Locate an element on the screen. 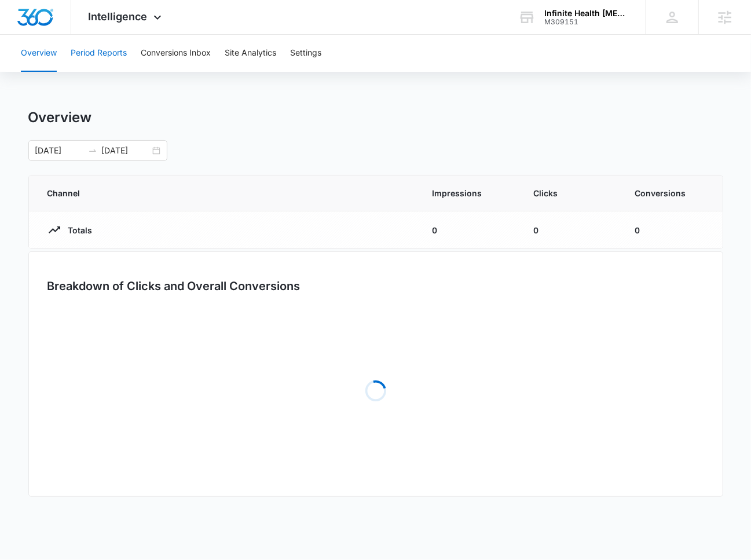 The height and width of the screenshot is (560, 751). span: Conversions is located at coordinates (669, 193).